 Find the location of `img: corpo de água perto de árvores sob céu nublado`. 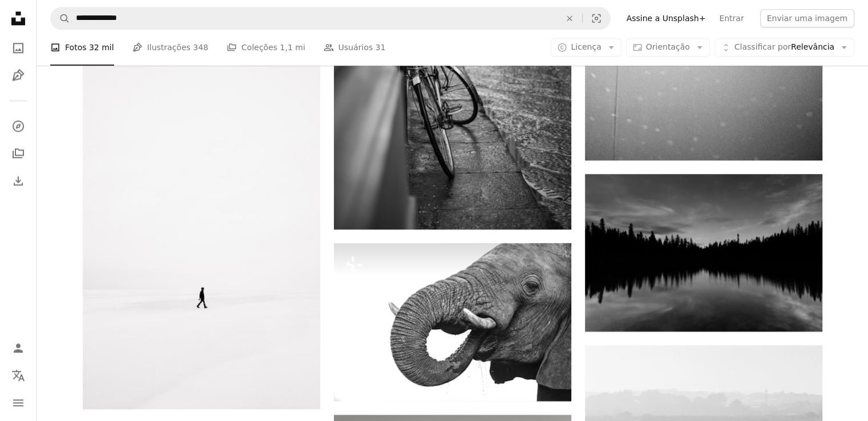

img: corpo de água perto de árvores sob céu nublado is located at coordinates (703, 253).